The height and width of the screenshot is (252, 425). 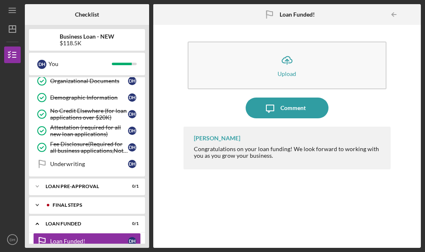 I want to click on div: $118.5K, so click(x=87, y=43).